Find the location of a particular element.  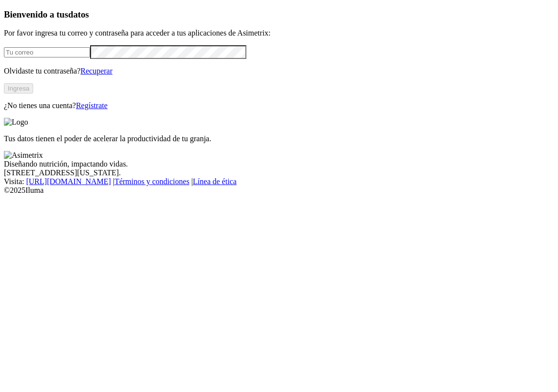

div: Diseñando nutrición, impactando vidas. is located at coordinates (279, 164).